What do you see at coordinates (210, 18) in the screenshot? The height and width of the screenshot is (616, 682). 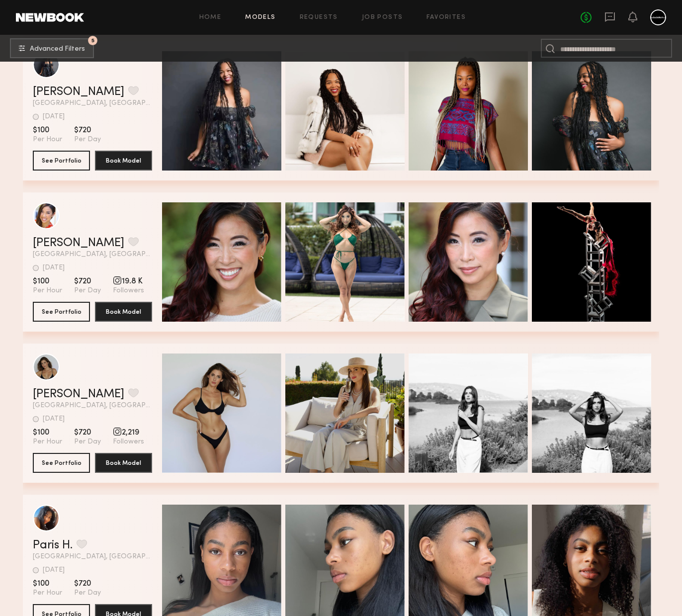 I see `a: Home` at bounding box center [210, 18].